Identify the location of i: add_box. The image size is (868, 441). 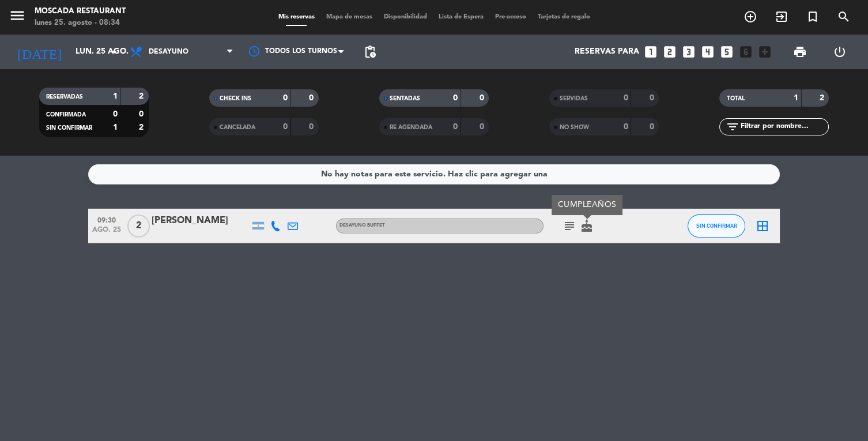
(765, 52).